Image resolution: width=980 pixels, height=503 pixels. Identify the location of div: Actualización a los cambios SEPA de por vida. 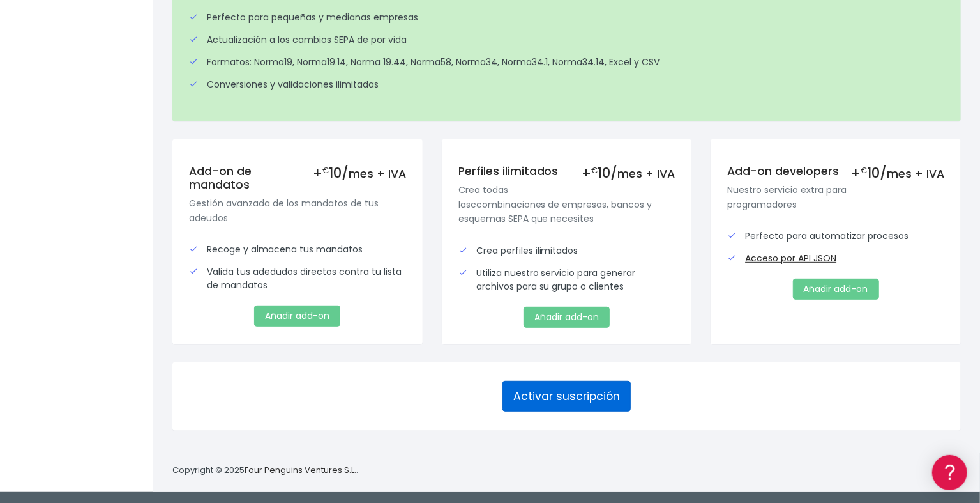
(566, 39).